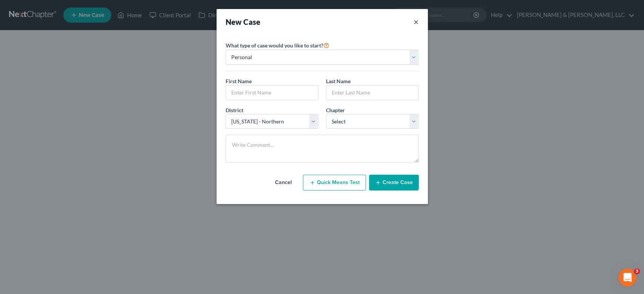  What do you see at coordinates (238, 81) in the screenshot?
I see `span: First Name` at bounding box center [238, 81].